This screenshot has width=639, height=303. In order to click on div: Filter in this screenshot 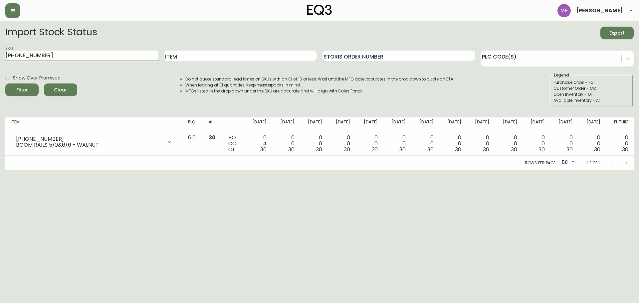, I will do `click(22, 90)`.